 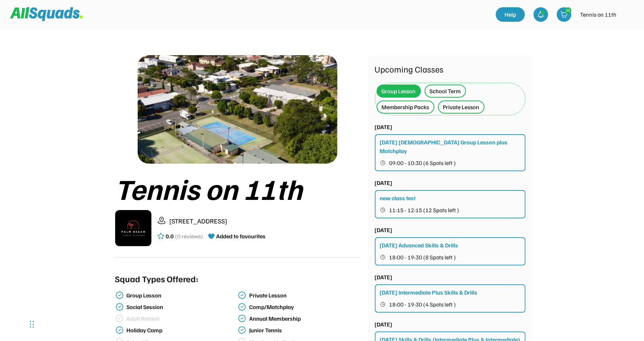 What do you see at coordinates (541, 15) in the screenshot?
I see `img: bell-03%20%281%29.svg` at bounding box center [541, 15].